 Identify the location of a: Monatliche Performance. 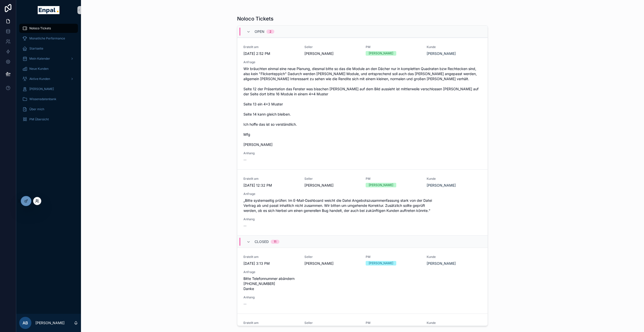
(49, 38).